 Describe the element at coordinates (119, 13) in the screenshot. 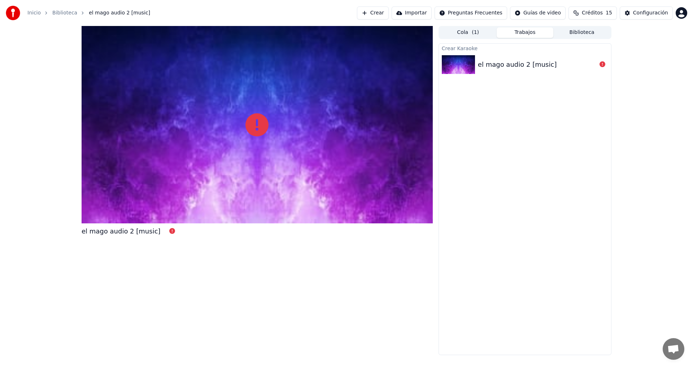

I see `span: el mago audio 2 [music]` at that location.